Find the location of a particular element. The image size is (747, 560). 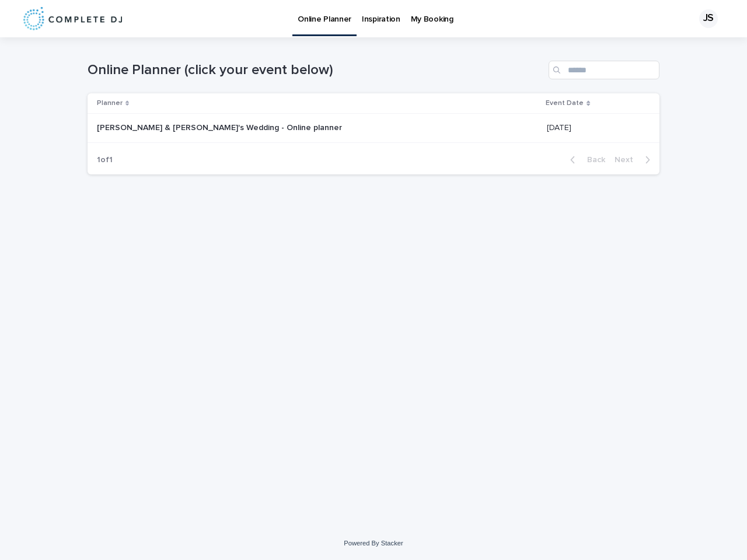

p: Event Date is located at coordinates (564, 103).